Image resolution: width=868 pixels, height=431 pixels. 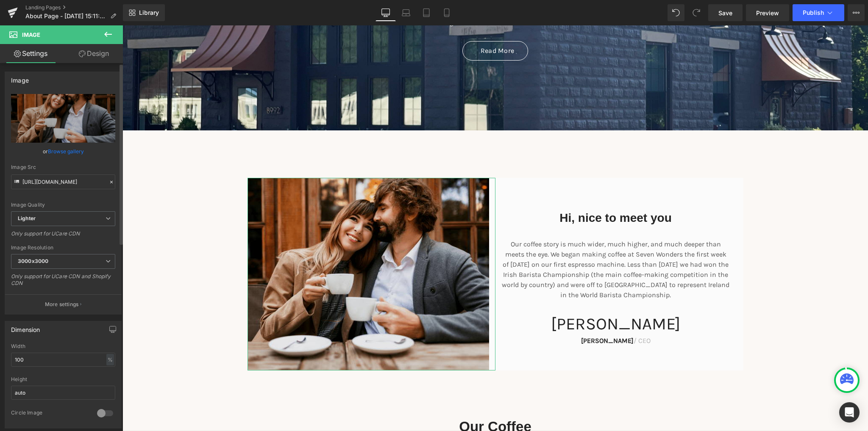 I want to click on a: Read More, so click(x=372, y=25).